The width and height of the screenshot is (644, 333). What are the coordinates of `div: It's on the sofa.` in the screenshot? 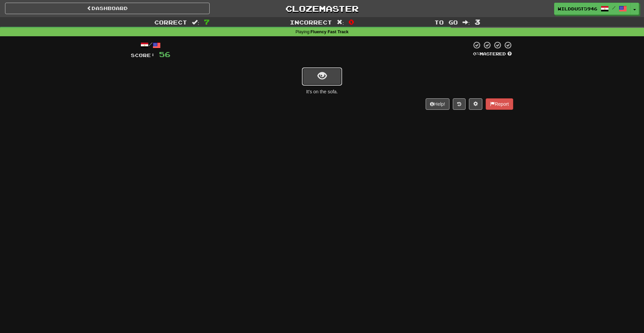 It's located at (322, 91).